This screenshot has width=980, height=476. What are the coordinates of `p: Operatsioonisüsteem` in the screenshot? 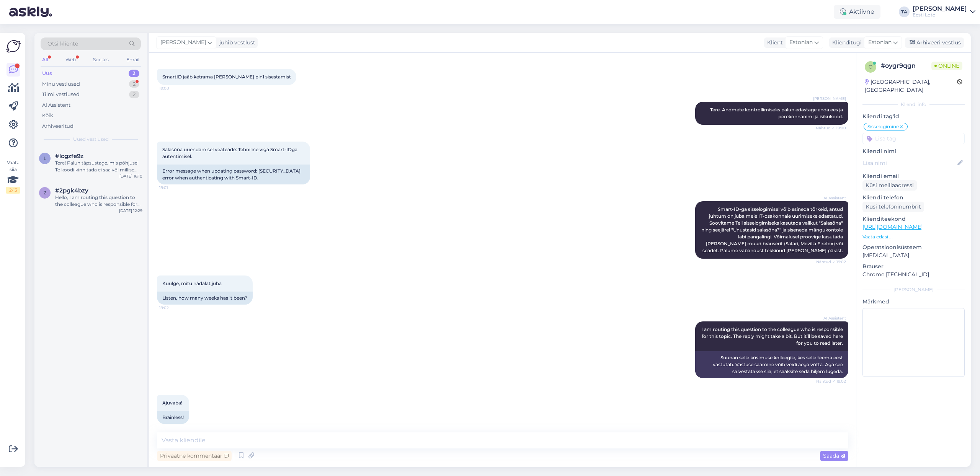 It's located at (914, 248).